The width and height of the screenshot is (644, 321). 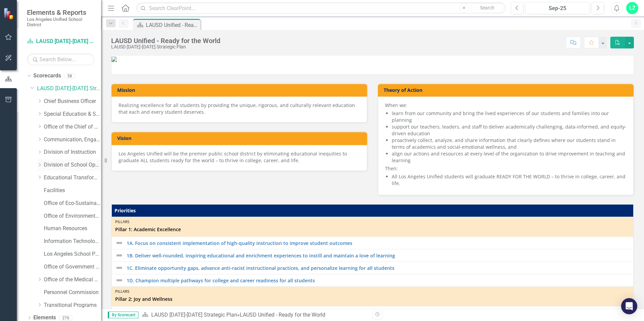 I want to click on a: 1B. Deliver well-rounded, inspiring educational and enrichment experiences to instill and maintai..., so click(x=379, y=256).